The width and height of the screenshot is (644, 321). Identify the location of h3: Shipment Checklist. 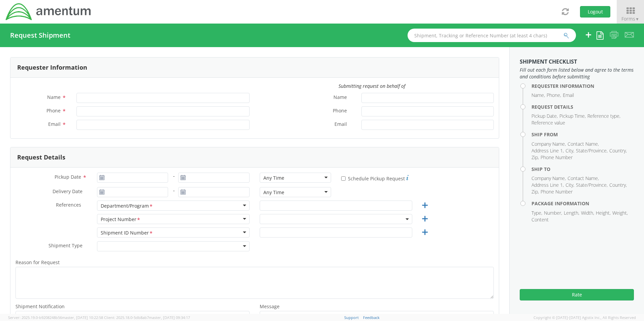
(577, 62).